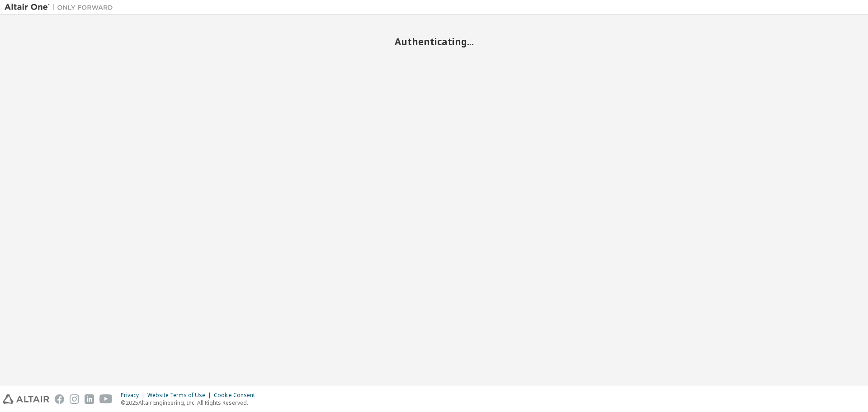 This screenshot has height=412, width=868. I want to click on div: Cookie Consent, so click(237, 396).